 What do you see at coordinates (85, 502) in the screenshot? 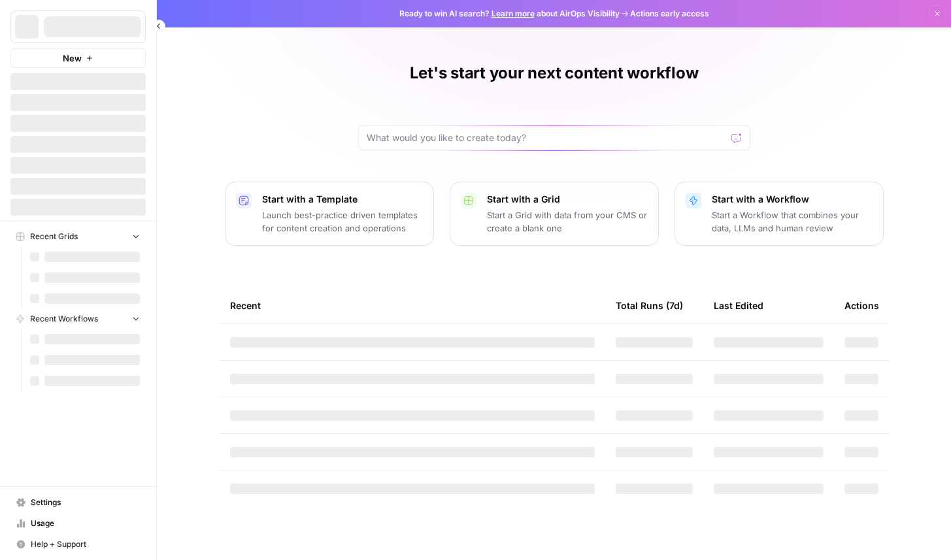
I see `span: Settings` at bounding box center [85, 502].